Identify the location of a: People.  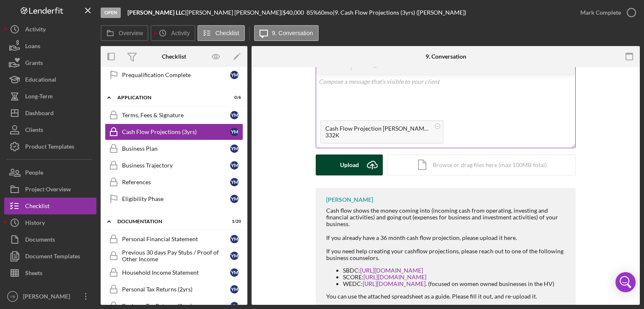
(50, 173).